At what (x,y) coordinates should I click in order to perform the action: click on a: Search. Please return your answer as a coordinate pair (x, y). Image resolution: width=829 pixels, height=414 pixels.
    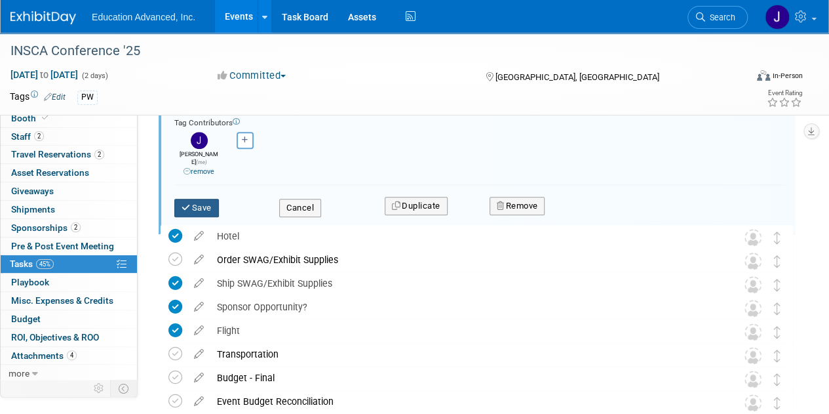
    Looking at the image, I should click on (718, 17).